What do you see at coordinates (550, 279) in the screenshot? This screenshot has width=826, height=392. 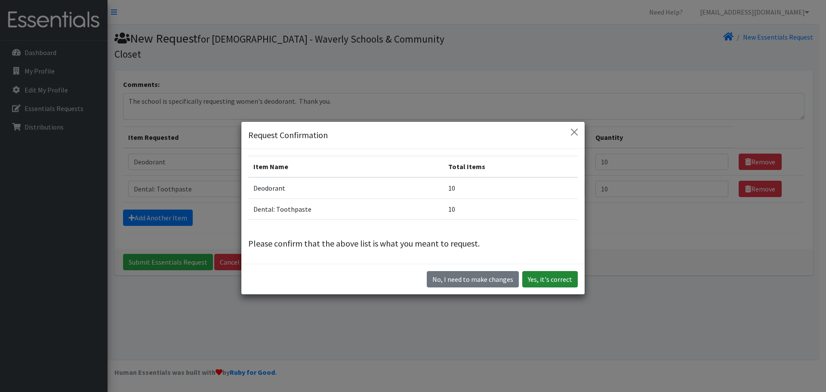 I see `button: Yes, it's correct` at bounding box center [550, 279].